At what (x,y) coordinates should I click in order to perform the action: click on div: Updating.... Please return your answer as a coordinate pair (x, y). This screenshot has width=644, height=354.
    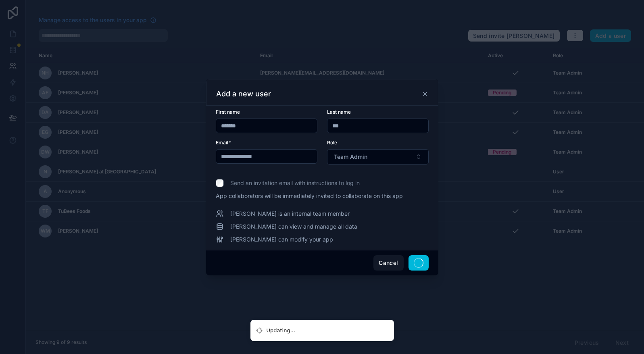
    Looking at the image, I should click on (281, 330).